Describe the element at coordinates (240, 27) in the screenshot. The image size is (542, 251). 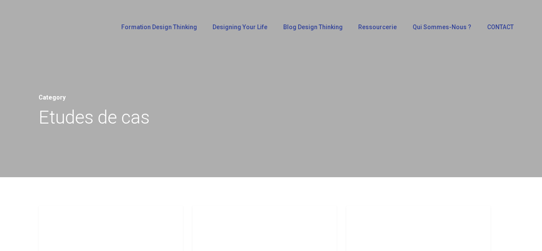
I see `span: Designing Your Life` at that location.